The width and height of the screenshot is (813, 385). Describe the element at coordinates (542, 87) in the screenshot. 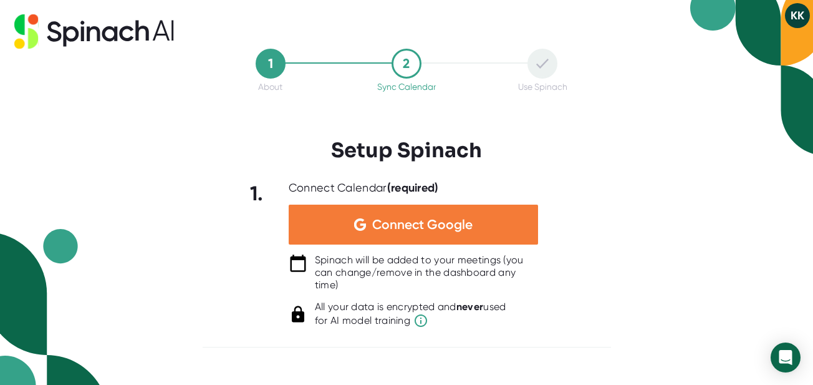

I see `div: Use Spinach` at that location.